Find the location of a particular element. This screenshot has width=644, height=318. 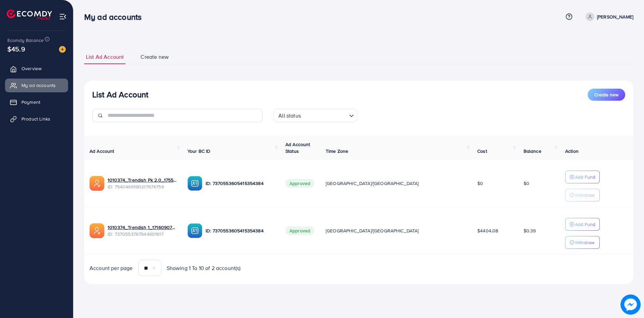

span: Payment is located at coordinates (31, 102).